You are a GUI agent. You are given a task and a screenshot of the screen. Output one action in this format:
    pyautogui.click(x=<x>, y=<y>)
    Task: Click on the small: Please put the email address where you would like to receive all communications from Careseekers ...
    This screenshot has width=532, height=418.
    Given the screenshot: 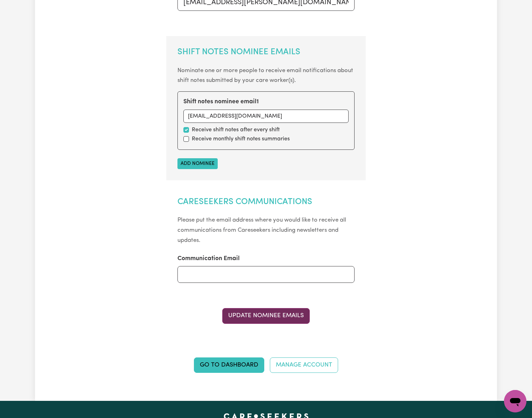 What is the action you would take?
    pyautogui.click(x=262, y=230)
    